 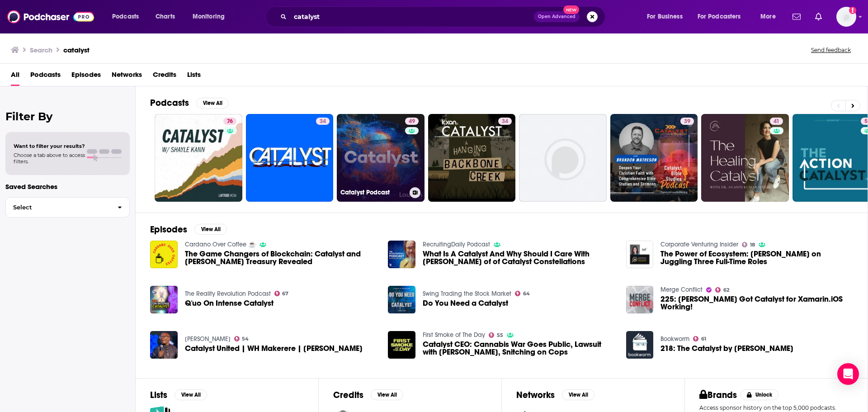 What do you see at coordinates (245, 339) in the screenshot?
I see `span: 54` at bounding box center [245, 339].